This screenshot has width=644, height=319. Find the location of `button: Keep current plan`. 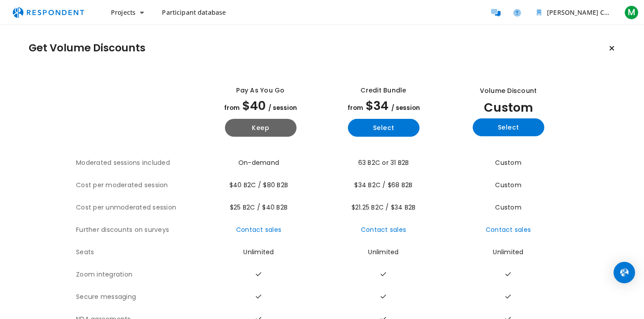

button: Keep current plan is located at coordinates (612, 48).